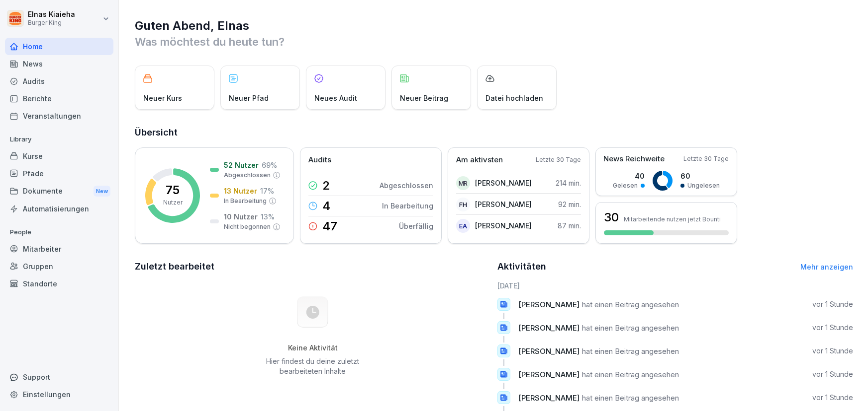  What do you see at coordinates (625, 186) in the screenshot?
I see `p: Gelesen` at bounding box center [625, 186].